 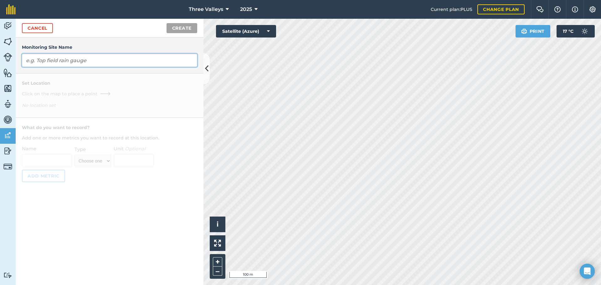 I want to click on span: 2025, so click(x=246, y=9).